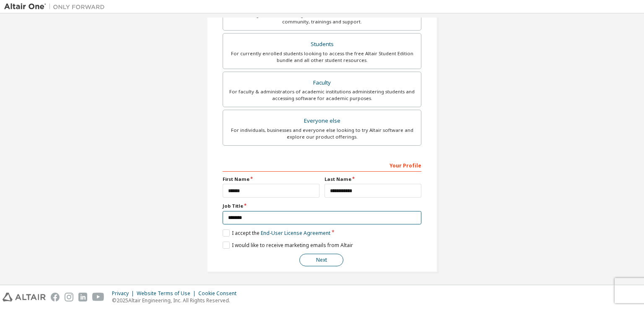 The height and width of the screenshot is (309, 644). Describe the element at coordinates (321, 260) in the screenshot. I see `button: Next` at that location.